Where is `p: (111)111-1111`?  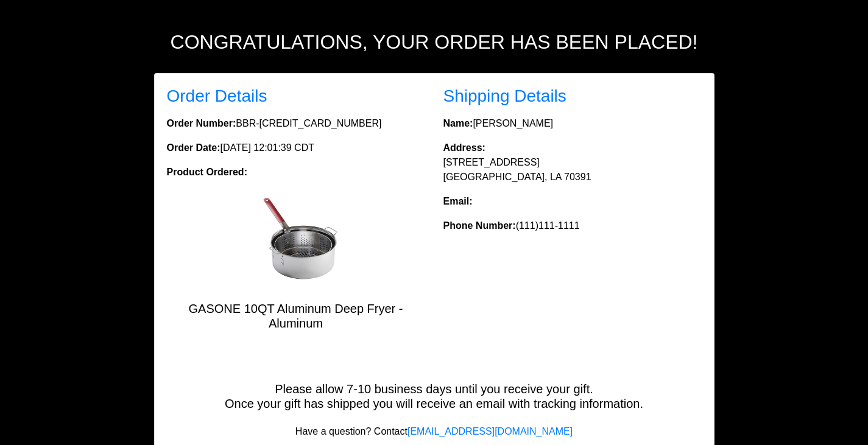 p: (111)111-1111 is located at coordinates (572, 226).